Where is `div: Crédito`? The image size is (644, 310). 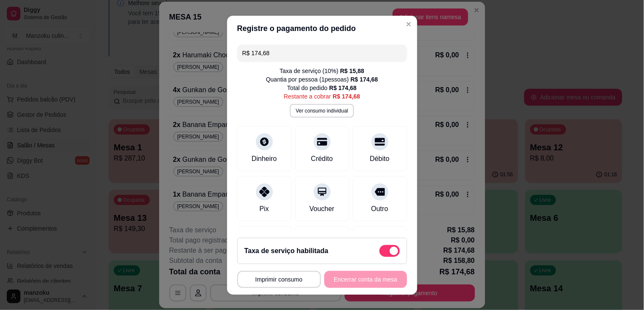 div: Crédito is located at coordinates (322, 159).